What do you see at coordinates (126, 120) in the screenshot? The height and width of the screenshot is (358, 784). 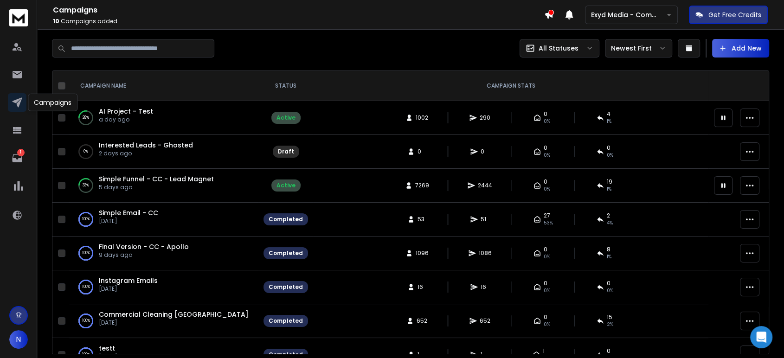 I see `p: a day ago` at bounding box center [126, 120].